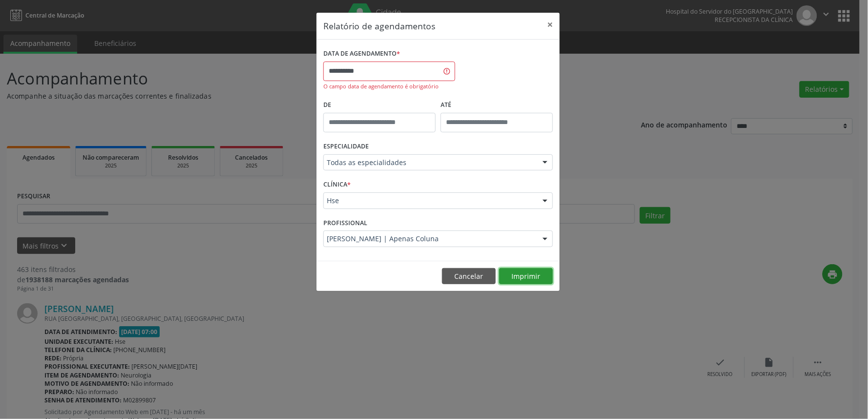  What do you see at coordinates (379, 26) in the screenshot?
I see `h5: Relatório de agendamentos` at bounding box center [379, 26].